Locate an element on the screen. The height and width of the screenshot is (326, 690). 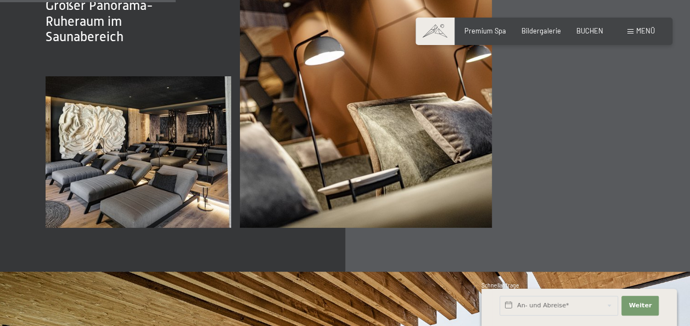
button: Weiter is located at coordinates (640, 306).